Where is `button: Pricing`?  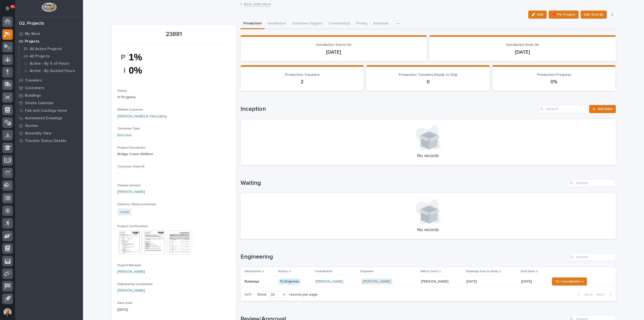
button: Pricing is located at coordinates (362, 24).